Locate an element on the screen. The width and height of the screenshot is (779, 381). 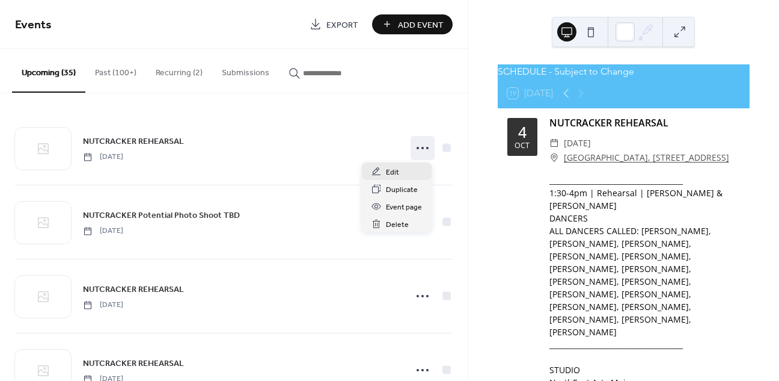
button: Recurring (2) is located at coordinates (179, 70).